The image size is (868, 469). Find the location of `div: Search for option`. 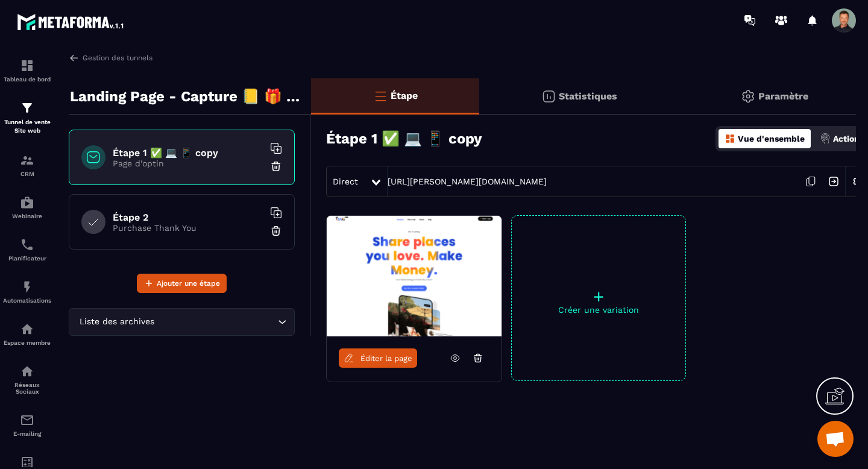

div: Search for option is located at coordinates (182, 322).